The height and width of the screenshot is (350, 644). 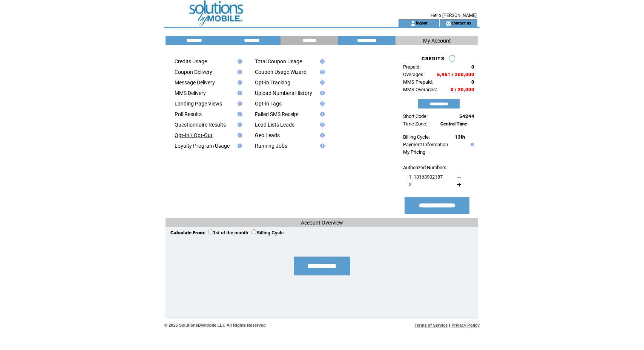 What do you see at coordinates (254, 231) in the screenshot?
I see `input: Billing Cycle` at bounding box center [254, 231].